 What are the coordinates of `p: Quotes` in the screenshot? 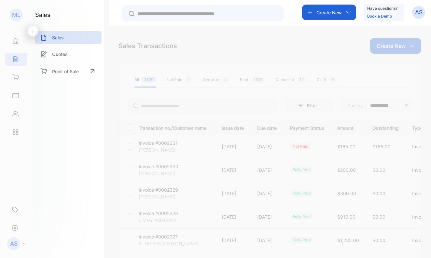 It's located at (60, 54).